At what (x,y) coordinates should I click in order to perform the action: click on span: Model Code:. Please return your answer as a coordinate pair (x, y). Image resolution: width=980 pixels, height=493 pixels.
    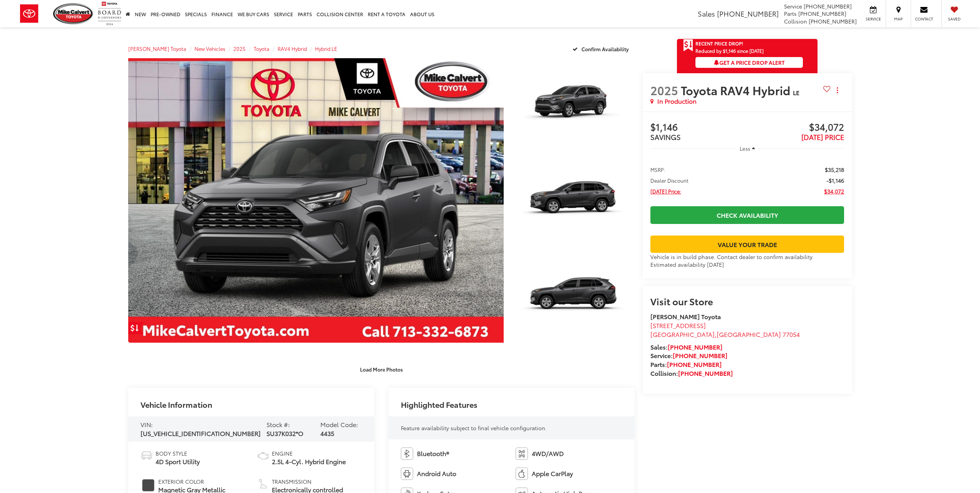
    Looking at the image, I should click on (339, 424).